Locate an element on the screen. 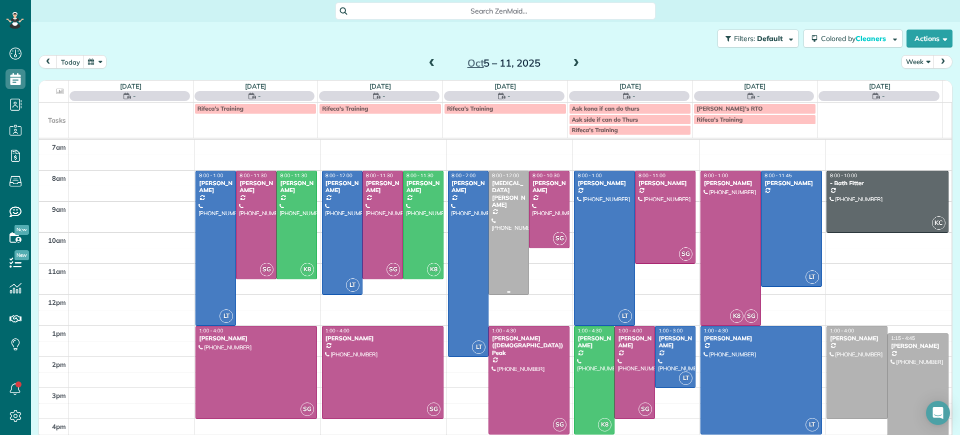 The height and width of the screenshot is (435, 960). span: Ask kona if can do thurs is located at coordinates (606, 108).